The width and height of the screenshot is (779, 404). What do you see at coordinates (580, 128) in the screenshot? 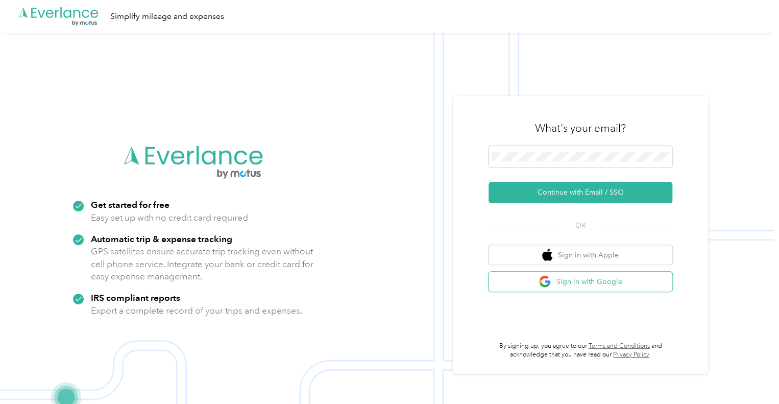
I see `h3: What's your email?` at bounding box center [580, 128].